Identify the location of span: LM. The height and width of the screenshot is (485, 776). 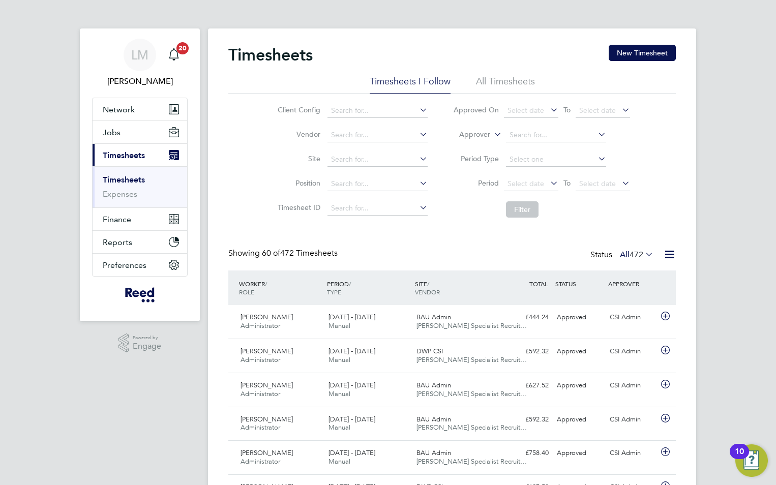
(140, 55).